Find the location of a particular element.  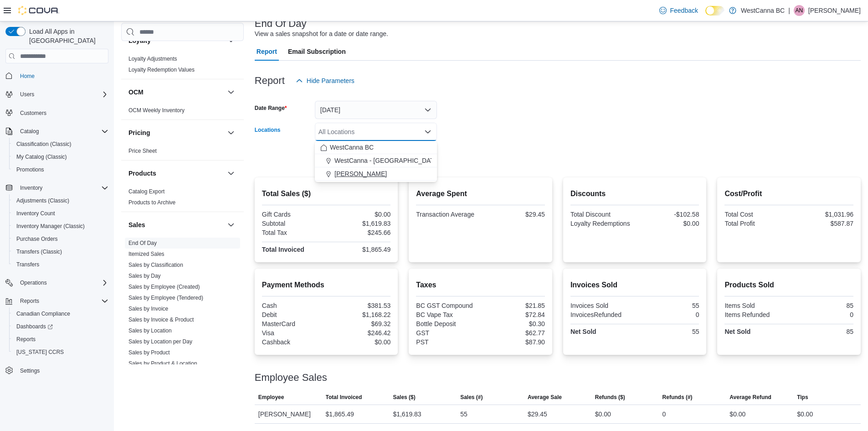

button: Transfers is located at coordinates (60, 265).